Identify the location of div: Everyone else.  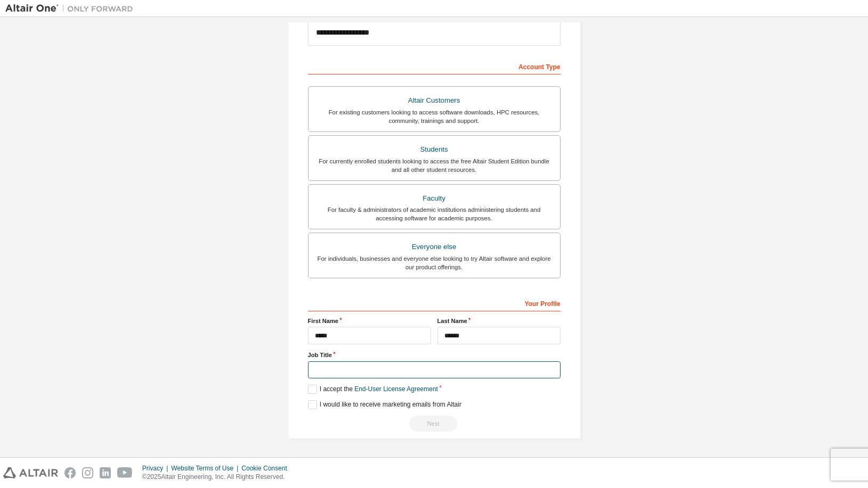
(434, 247).